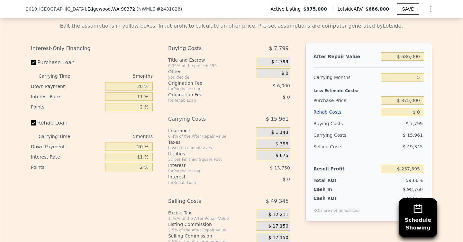 The image size is (463, 242). What do you see at coordinates (279, 62) in the screenshot?
I see `span: $ 1,799` at bounding box center [279, 62].